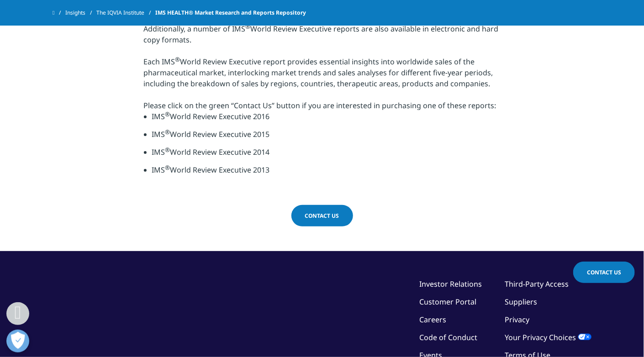 The height and width of the screenshot is (357, 644). What do you see at coordinates (126, 13) in the screenshot?
I see `a: The IQVIA Institute` at bounding box center [126, 13].